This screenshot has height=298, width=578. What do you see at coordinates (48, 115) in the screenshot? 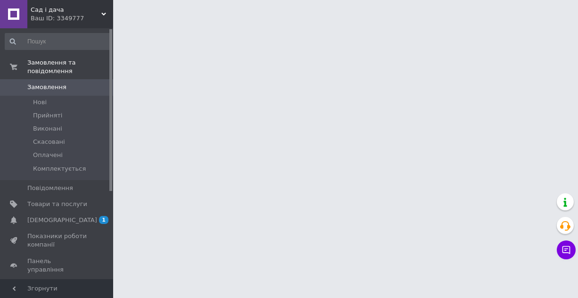
I see `span: Прийняті` at bounding box center [48, 115].